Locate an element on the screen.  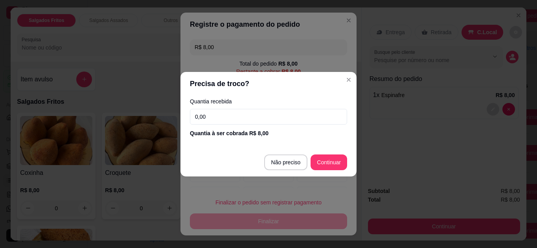
button: Não preciso is located at coordinates (286, 162).